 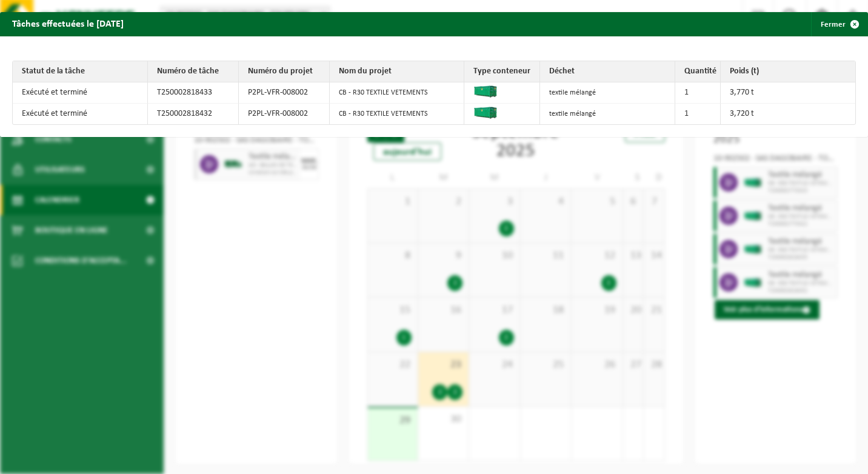 I want to click on th: Quantité, so click(x=698, y=72).